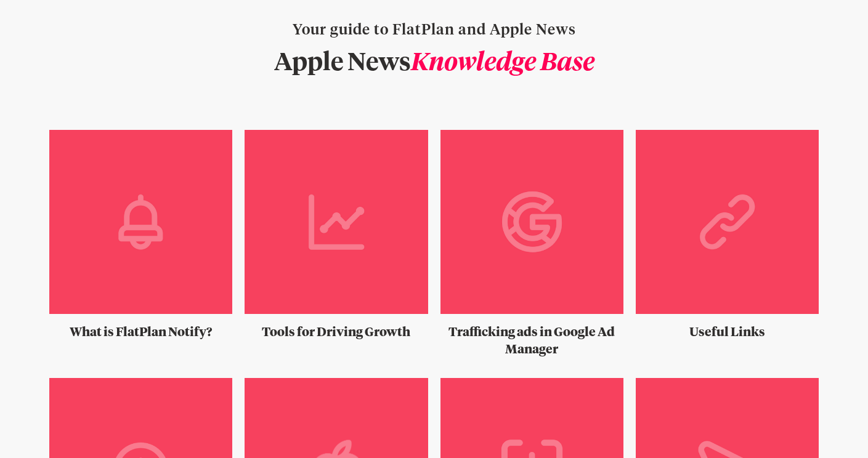 Image resolution: width=868 pixels, height=458 pixels. Describe the element at coordinates (336, 333) in the screenshot. I see `h2: Tools for Driving Growth` at that location.